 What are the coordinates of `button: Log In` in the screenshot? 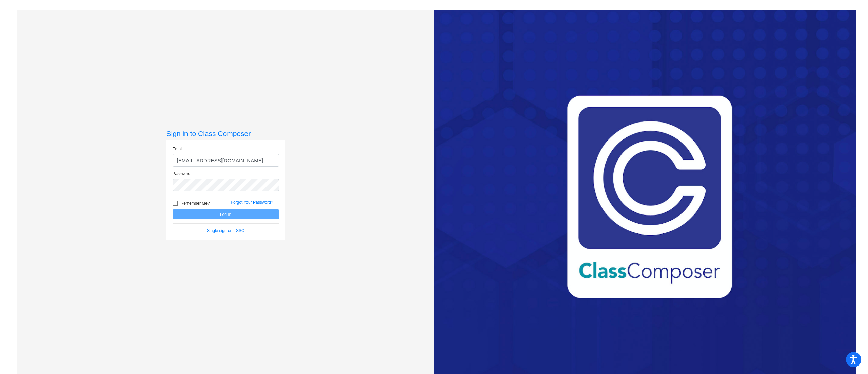 It's located at (226, 214).